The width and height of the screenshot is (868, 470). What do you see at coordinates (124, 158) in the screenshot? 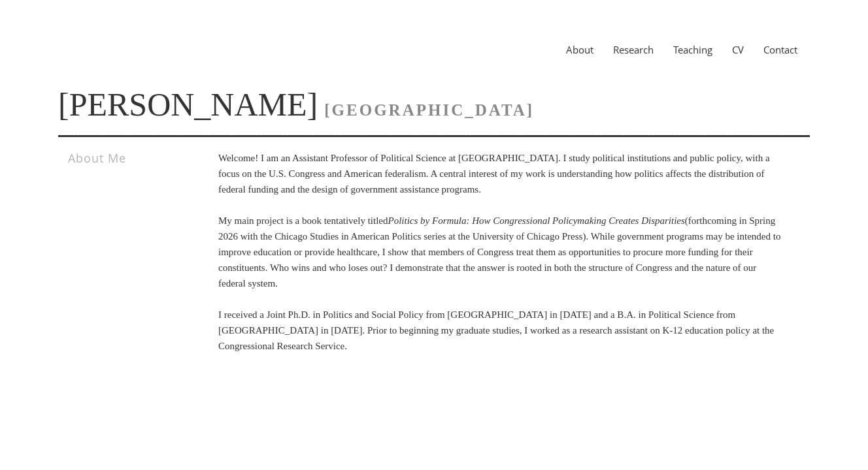
I see `h3: About Me` at bounding box center [124, 158].